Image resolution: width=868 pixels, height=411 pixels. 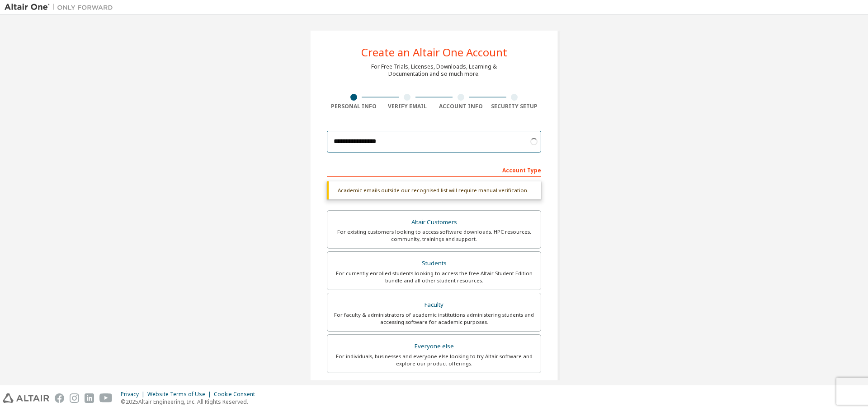 What do you see at coordinates (26, 398) in the screenshot?
I see `img: altair_logo.svg` at bounding box center [26, 398].